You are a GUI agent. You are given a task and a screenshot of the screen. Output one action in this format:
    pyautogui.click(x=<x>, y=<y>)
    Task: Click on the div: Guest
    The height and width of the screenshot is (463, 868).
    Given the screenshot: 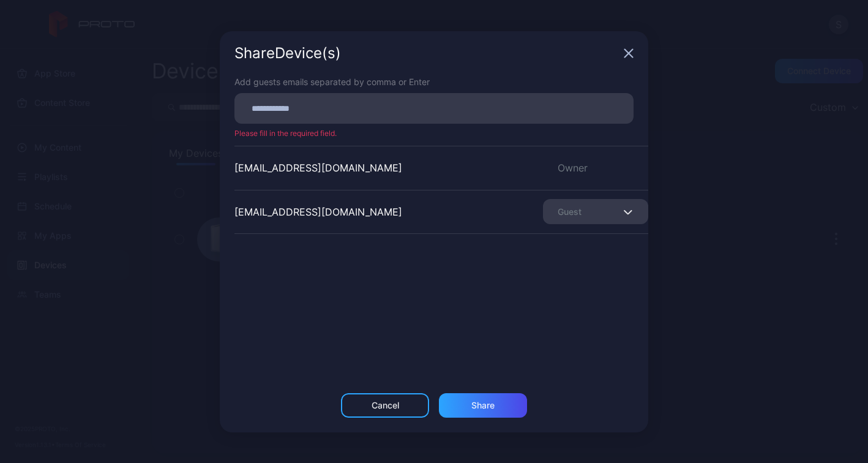 What is the action you would take?
    pyautogui.click(x=596, y=211)
    